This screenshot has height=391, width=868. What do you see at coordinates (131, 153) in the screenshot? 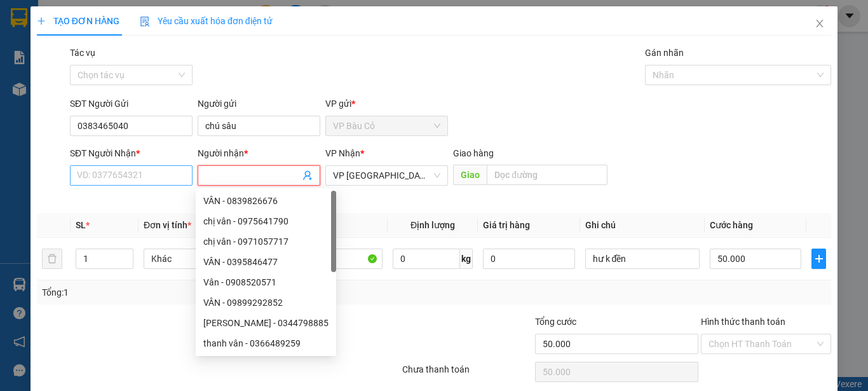
I see `div: SĐT Người Nhận` at bounding box center [131, 153].